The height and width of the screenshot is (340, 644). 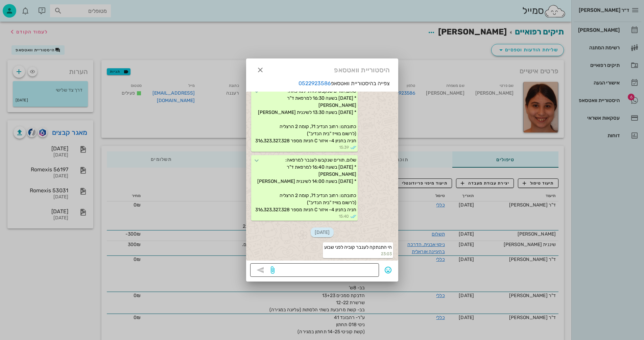 I want to click on div: היסטוריית וואטסאפ, so click(x=322, y=69).